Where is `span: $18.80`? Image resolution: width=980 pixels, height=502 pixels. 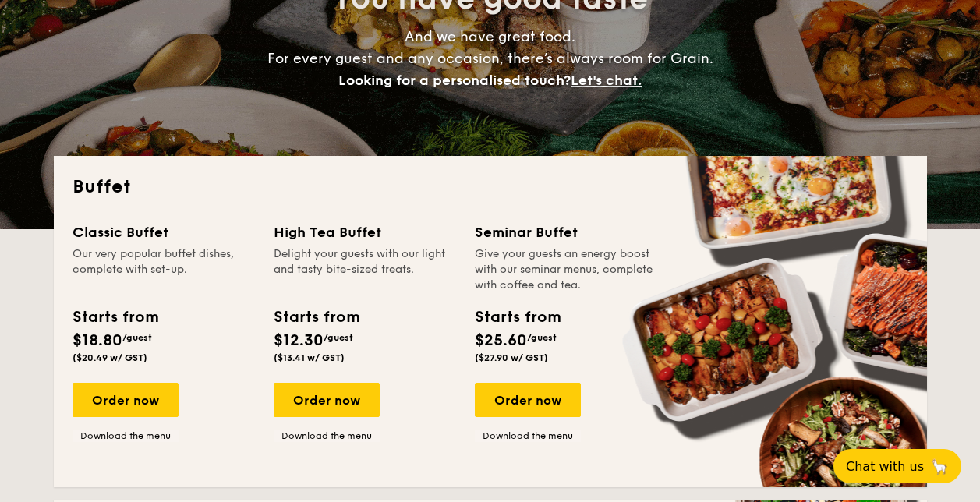 span: $18.80 is located at coordinates (97, 341).